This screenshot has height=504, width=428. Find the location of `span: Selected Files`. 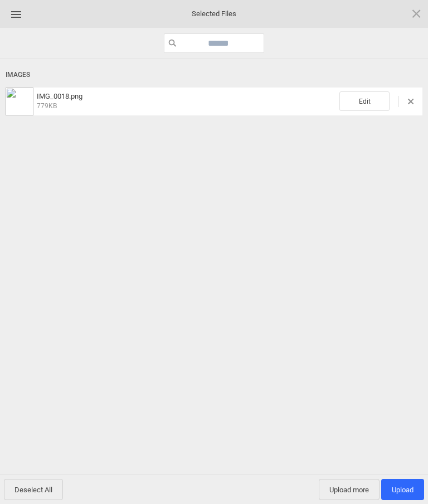

span: Selected Files is located at coordinates (214, 14).